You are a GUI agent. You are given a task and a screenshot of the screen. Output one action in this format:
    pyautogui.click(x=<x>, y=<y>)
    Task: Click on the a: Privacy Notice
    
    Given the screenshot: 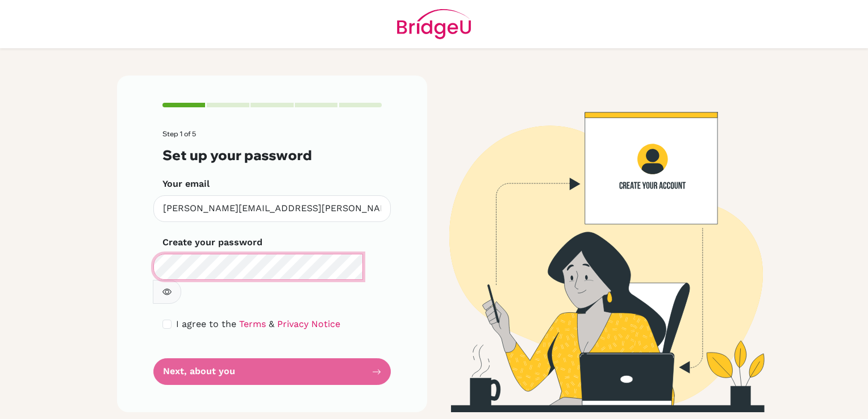 What is the action you would take?
    pyautogui.click(x=309, y=324)
    